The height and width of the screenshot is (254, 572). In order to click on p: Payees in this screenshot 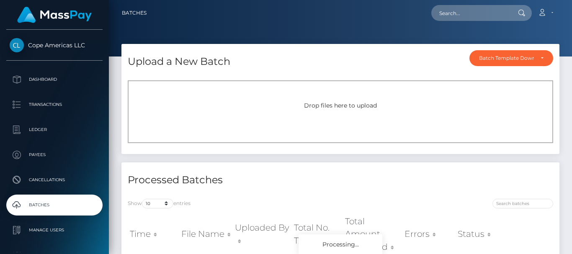, I will do `click(54, 155)`.